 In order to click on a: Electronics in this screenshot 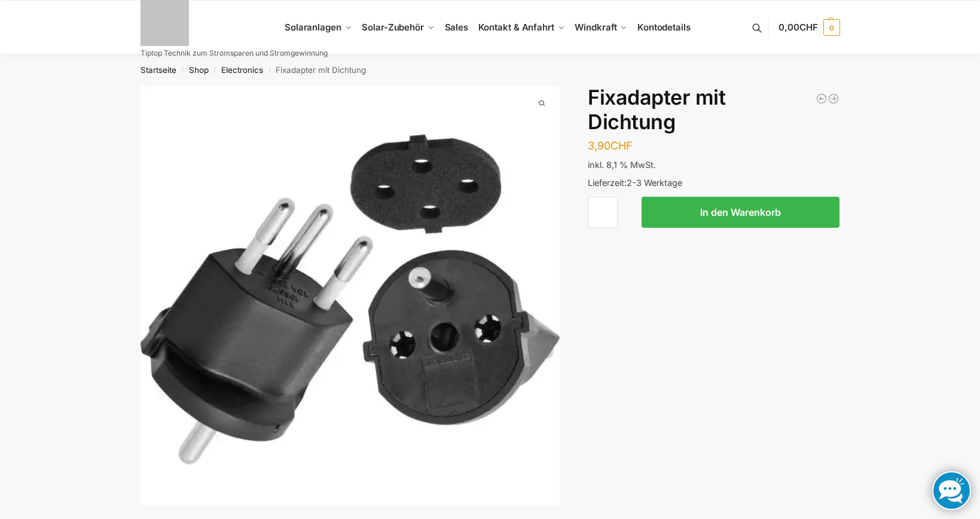, I will do `click(242, 70)`.